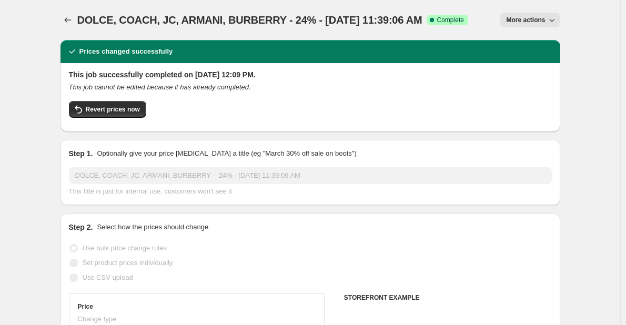  Describe the element at coordinates (126, 52) in the screenshot. I see `h2: Prices changed successfully` at that location.